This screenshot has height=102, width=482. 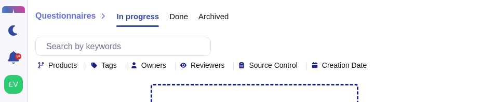 What do you see at coordinates (14, 85) in the screenshot?
I see `img: user` at bounding box center [14, 85].